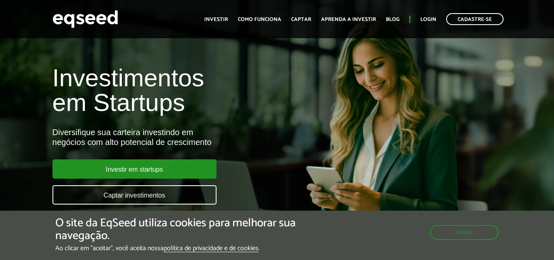  I want to click on div: Diversifique sua carteira investindo em negócios com alto potencial de crescimento, so click(185, 137).